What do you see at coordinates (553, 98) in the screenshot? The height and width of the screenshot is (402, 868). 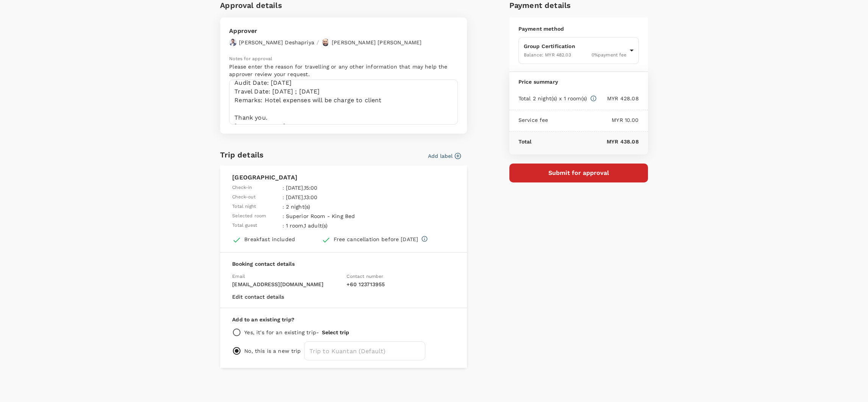 I see `p: Total 2 night(s) x 1 room(s)` at bounding box center [553, 98].